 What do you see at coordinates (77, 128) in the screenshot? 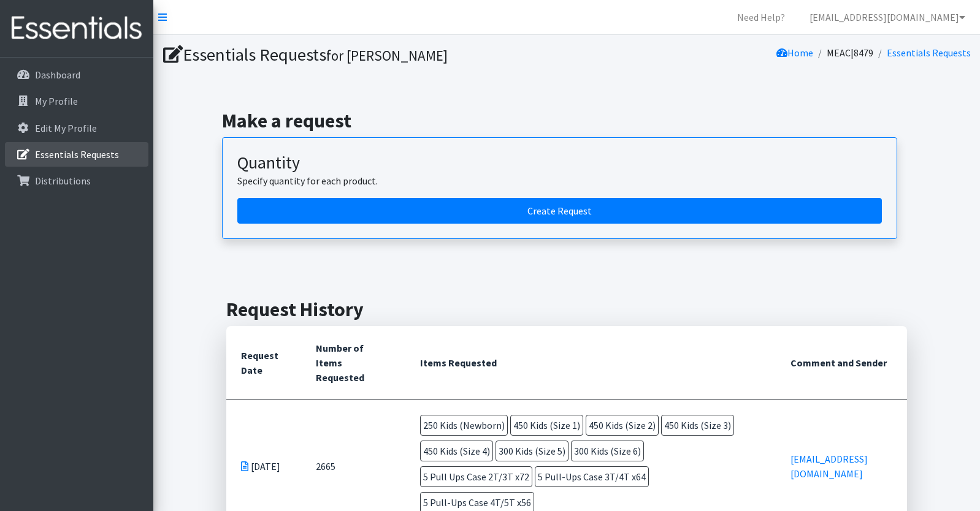
I see `a: Edit My Profile` at bounding box center [77, 128].